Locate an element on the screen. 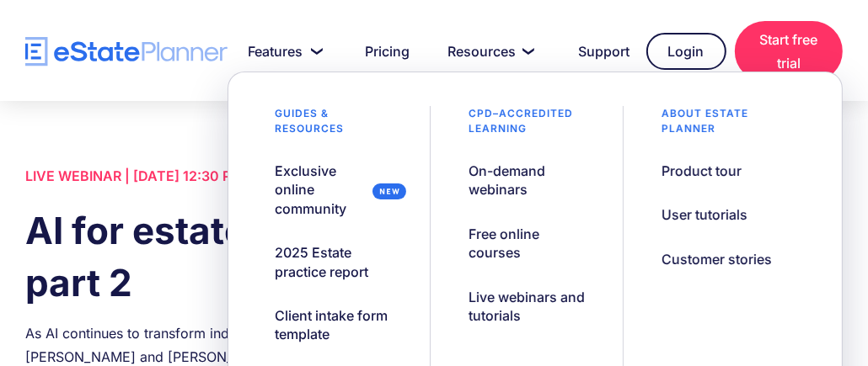  div: Free online courses is located at coordinates (526, 244).